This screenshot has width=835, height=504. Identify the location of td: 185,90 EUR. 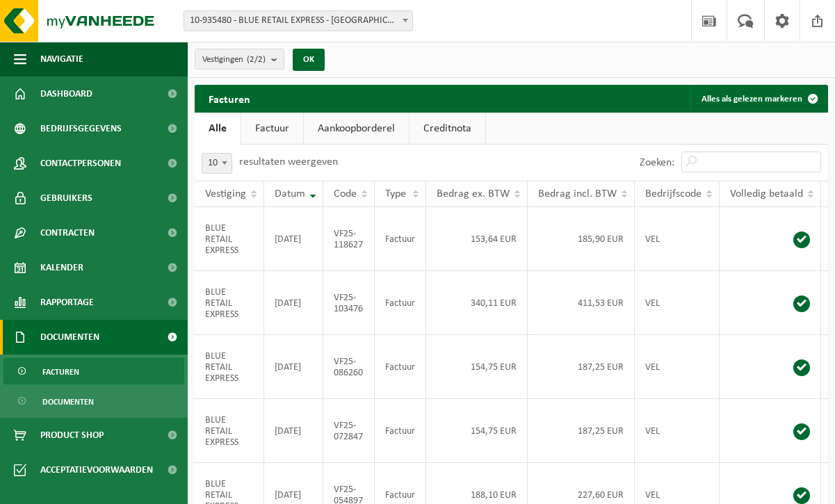
(582, 239).